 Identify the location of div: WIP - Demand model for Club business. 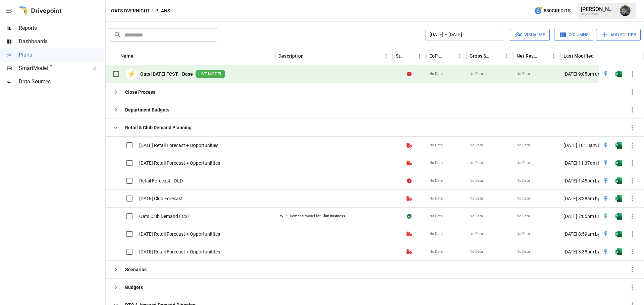
(313, 217).